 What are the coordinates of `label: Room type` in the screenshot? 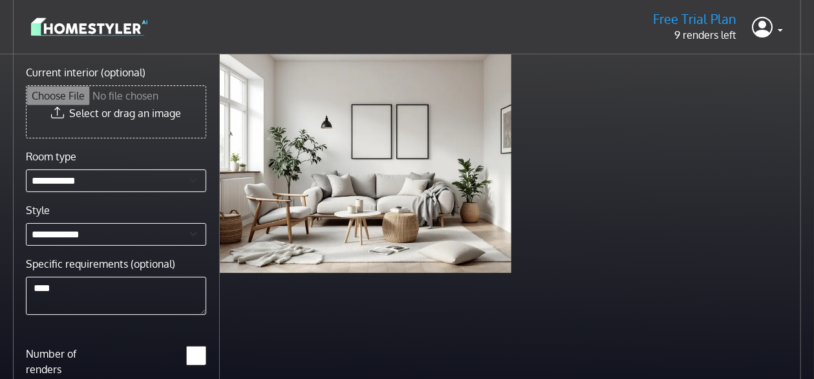 It's located at (51, 157).